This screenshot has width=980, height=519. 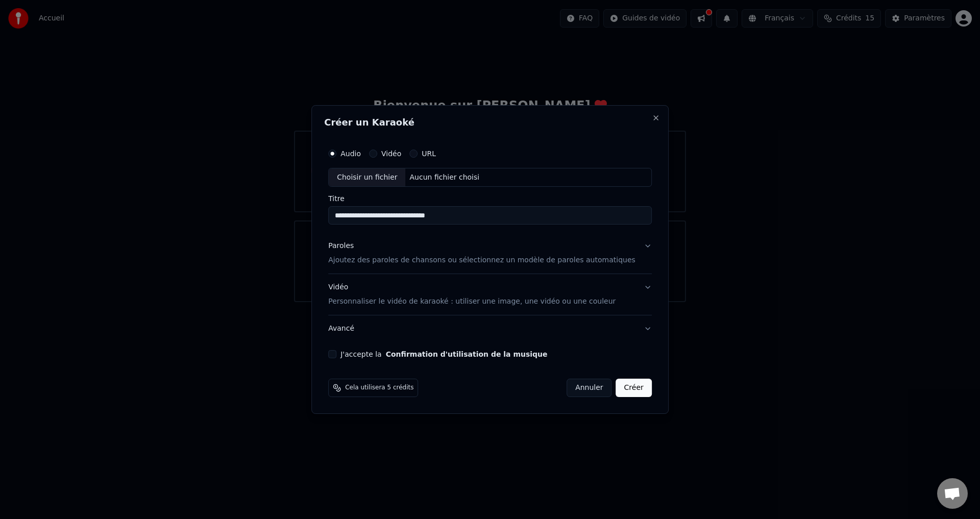 I want to click on button: Avancé, so click(x=490, y=329).